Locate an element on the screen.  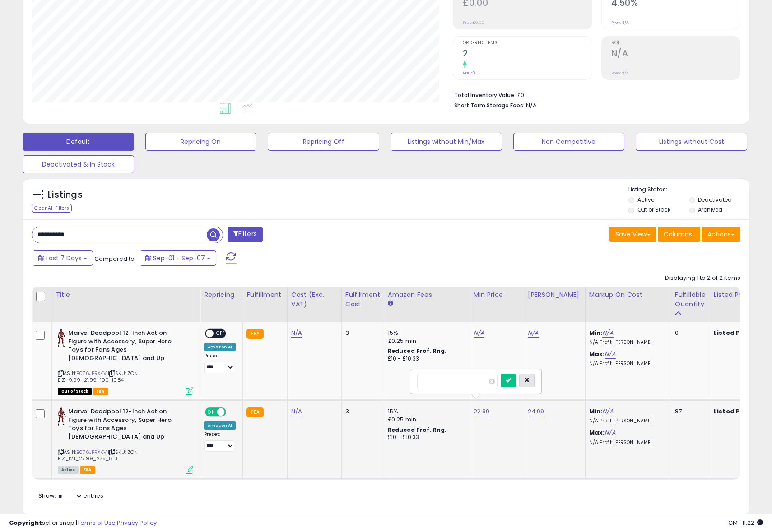
a: 24.99 is located at coordinates (536, 412).